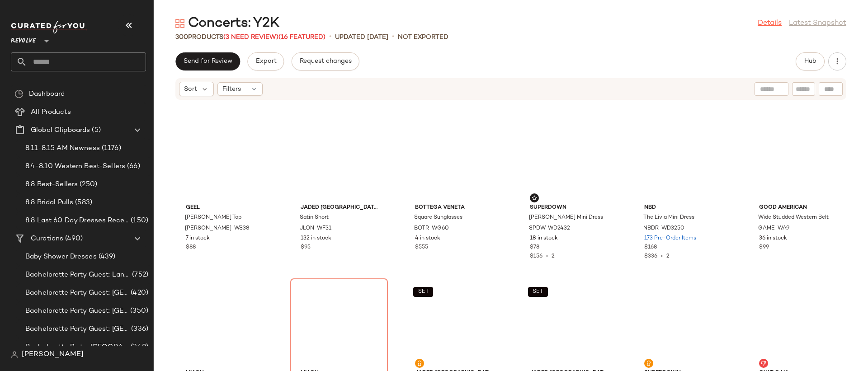  Describe the element at coordinates (198, 239) in the screenshot. I see `span: 7 in stock` at that location.